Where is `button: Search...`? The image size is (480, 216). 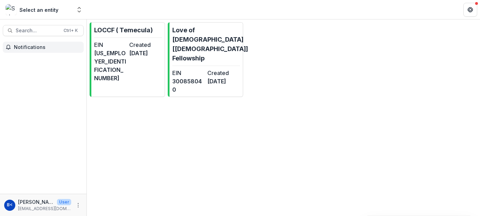 button: Search... is located at coordinates (43, 31).